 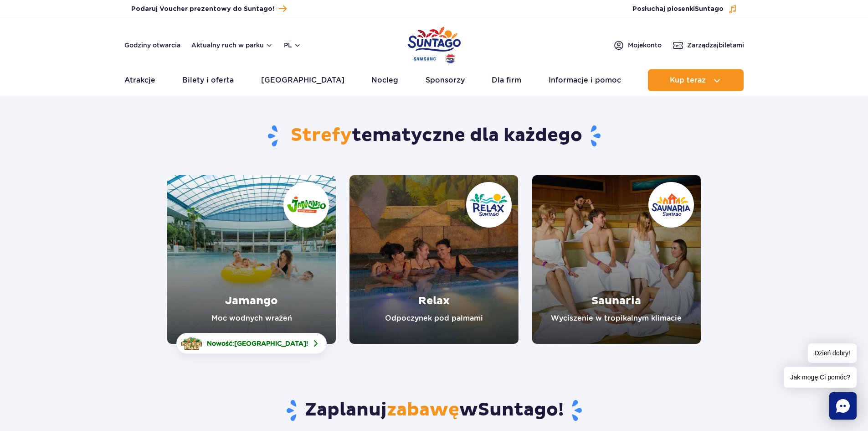 I want to click on a: Jamango, so click(x=252, y=260).